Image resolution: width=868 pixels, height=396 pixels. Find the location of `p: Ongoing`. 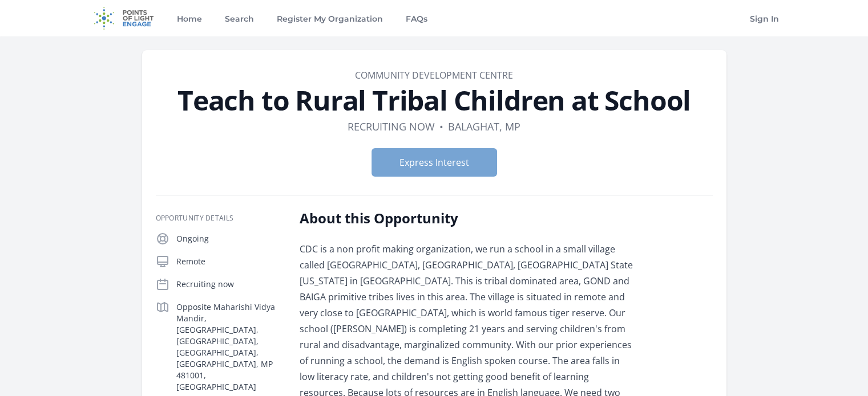

p: Ongoing is located at coordinates (229, 239).